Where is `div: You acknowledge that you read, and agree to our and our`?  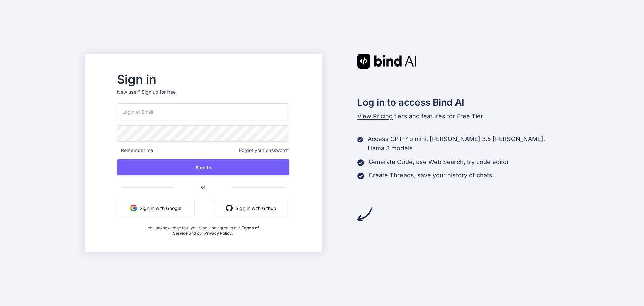
div: You acknowledge that you read, and agree to our and our is located at coordinates (203, 229).